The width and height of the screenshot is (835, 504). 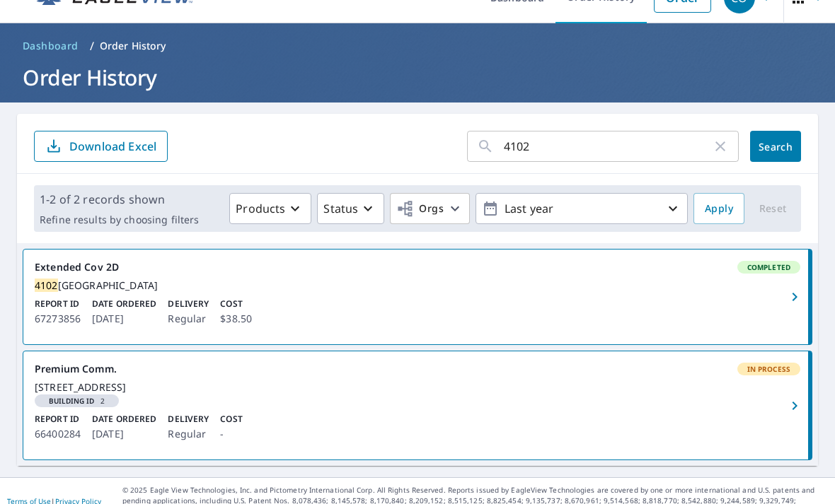 I want to click on p: Products, so click(x=260, y=209).